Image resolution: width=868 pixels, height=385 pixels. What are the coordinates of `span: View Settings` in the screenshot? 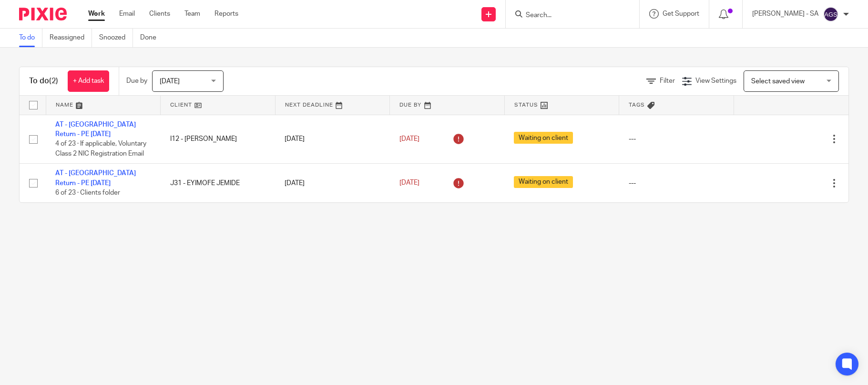 It's located at (716, 81).